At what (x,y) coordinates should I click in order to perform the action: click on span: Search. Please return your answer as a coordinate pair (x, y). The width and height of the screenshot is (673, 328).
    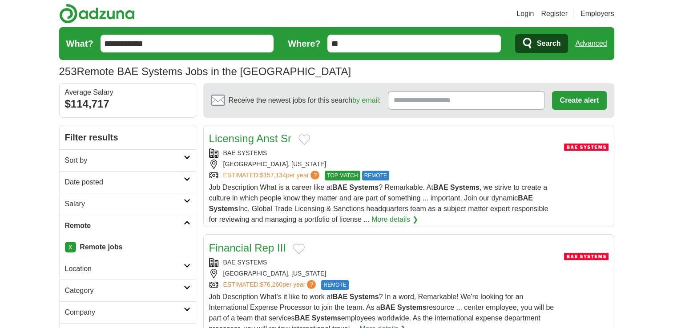
    Looking at the image, I should click on (548, 44).